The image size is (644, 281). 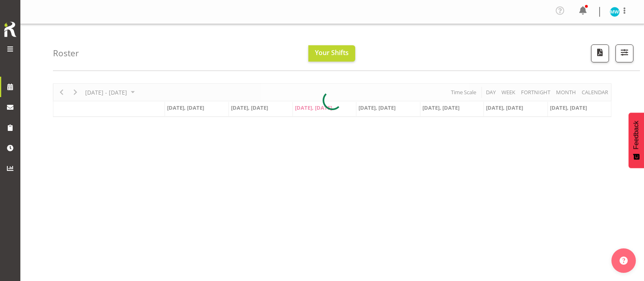 I want to click on button: Feedback - Show survey, so click(x=635, y=140).